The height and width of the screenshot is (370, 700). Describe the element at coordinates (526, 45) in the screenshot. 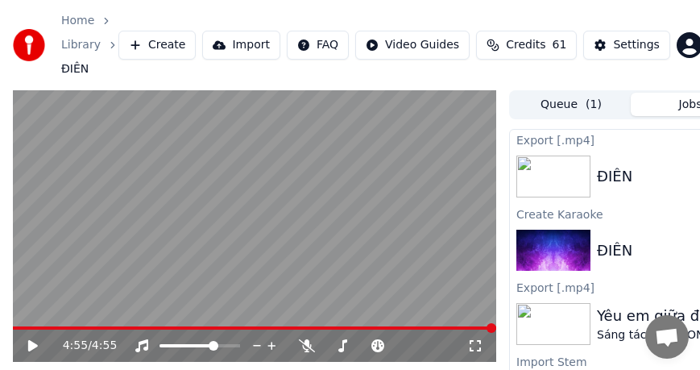

I see `button: Credits61` at that location.